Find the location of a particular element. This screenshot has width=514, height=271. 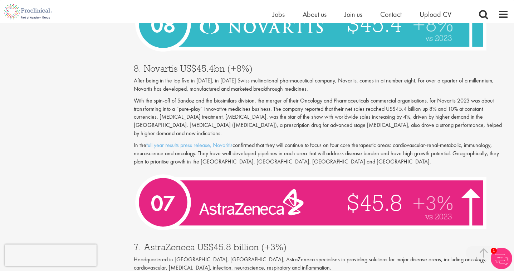

p: In the confirmed that they will continue to focus on four core therapeutic areas: cardiovascular-... is located at coordinates (321, 153).